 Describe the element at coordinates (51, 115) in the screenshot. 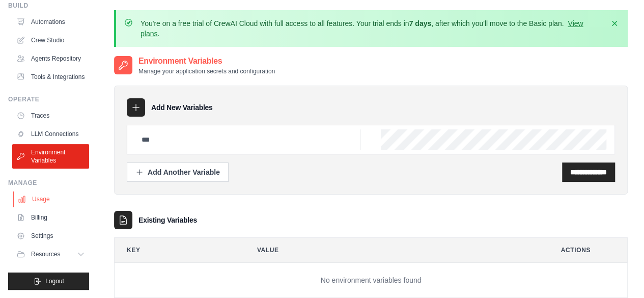

I see `a: Traces` at that location.